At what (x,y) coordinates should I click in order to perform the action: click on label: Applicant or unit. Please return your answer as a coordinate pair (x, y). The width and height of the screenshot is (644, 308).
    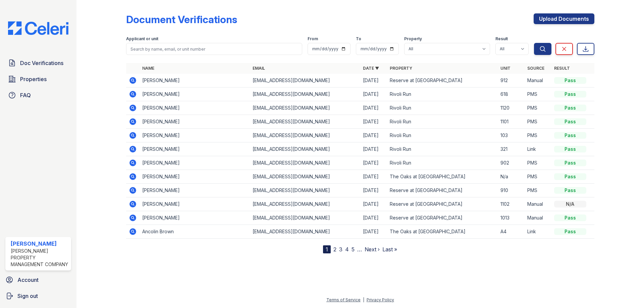
    Looking at the image, I should click on (142, 39).